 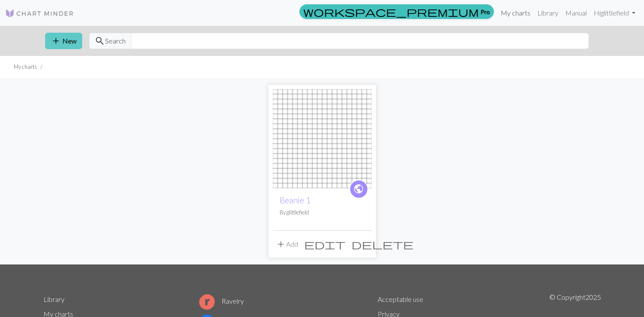 I want to click on span: edit, so click(x=325, y=244).